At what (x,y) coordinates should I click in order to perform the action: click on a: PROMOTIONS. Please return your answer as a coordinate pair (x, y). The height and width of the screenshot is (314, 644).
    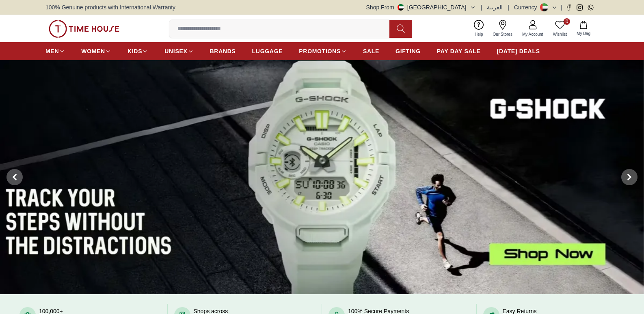
    Looking at the image, I should click on (322, 51).